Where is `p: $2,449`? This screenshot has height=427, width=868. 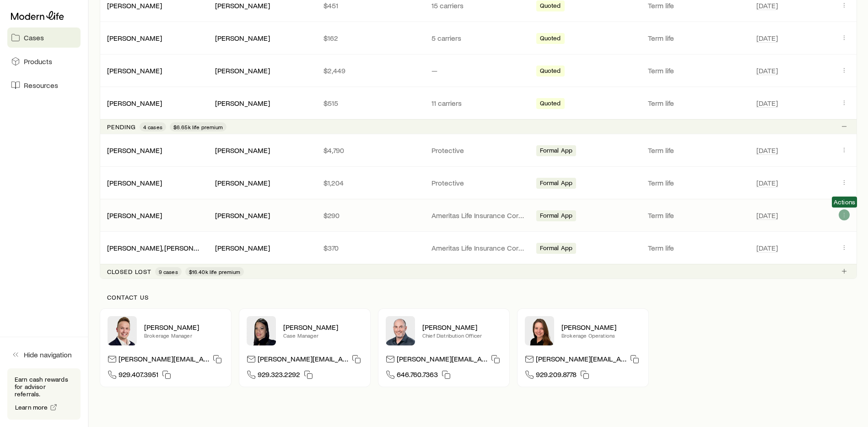
p: $2,449 is located at coordinates (370, 70).